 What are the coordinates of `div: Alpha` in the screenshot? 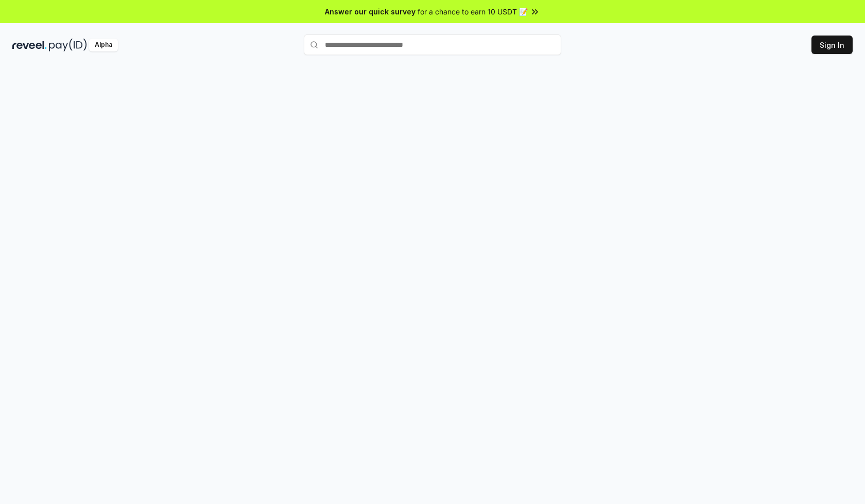 It's located at (103, 45).